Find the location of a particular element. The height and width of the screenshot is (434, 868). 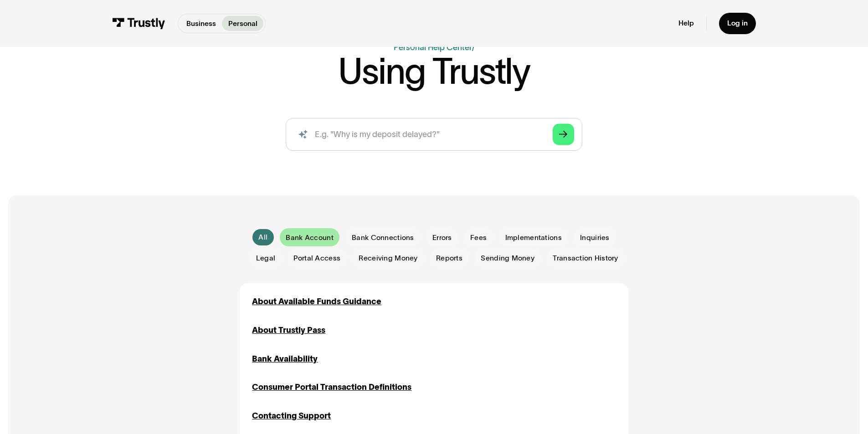

a: Business is located at coordinates (201, 23).